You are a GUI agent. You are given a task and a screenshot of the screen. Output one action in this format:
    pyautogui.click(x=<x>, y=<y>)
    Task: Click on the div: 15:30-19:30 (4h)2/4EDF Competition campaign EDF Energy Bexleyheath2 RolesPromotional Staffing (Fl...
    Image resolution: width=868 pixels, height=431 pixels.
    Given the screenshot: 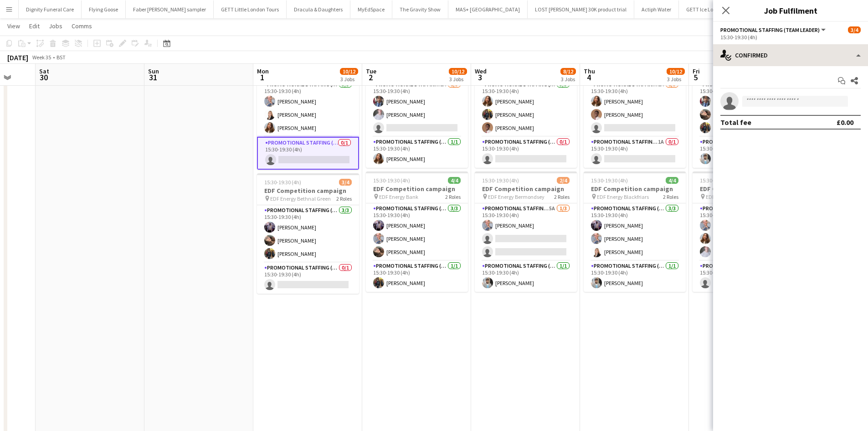 What is the action you would take?
    pyautogui.click(x=635, y=107)
    